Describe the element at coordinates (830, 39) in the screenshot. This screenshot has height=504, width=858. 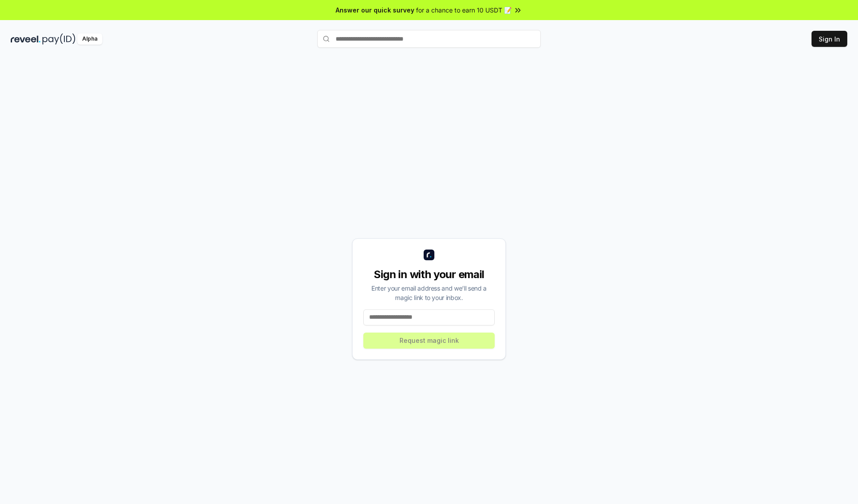
I see `button: Sign In` at that location.